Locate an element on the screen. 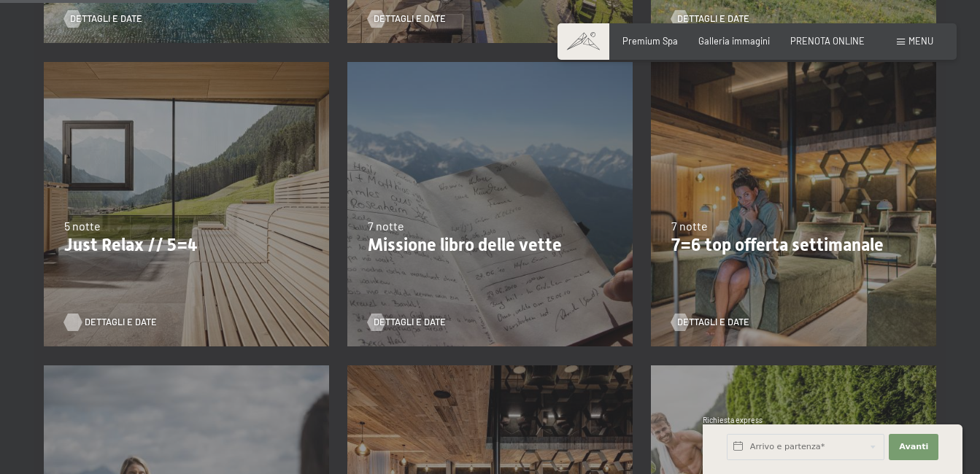 The width and height of the screenshot is (980, 474). span: Menu is located at coordinates (921, 41).